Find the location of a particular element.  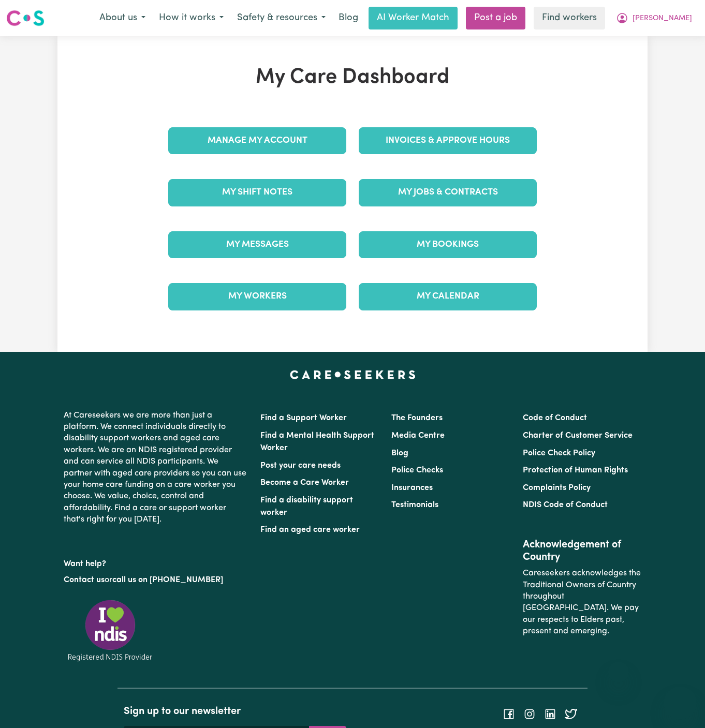

a: Careseekers home page is located at coordinates (352, 374).